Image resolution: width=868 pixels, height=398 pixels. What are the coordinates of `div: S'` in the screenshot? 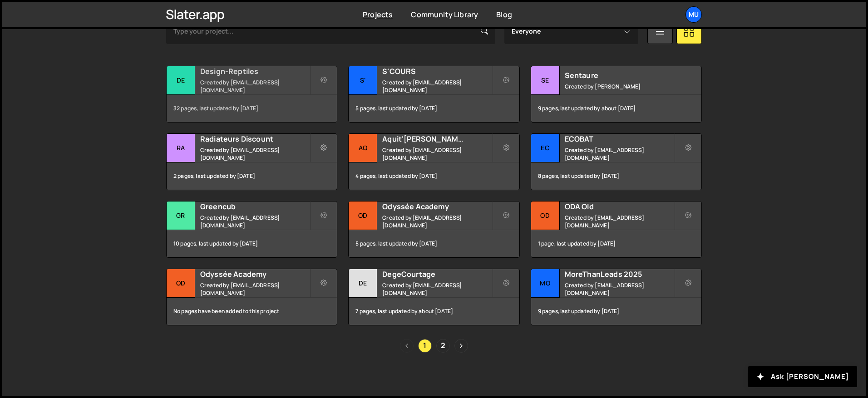 It's located at (363, 80).